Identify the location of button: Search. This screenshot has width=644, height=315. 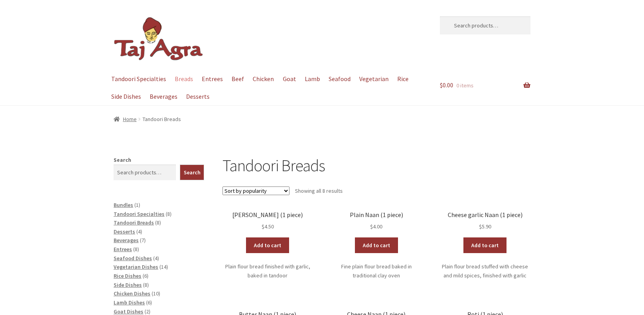
(192, 173).